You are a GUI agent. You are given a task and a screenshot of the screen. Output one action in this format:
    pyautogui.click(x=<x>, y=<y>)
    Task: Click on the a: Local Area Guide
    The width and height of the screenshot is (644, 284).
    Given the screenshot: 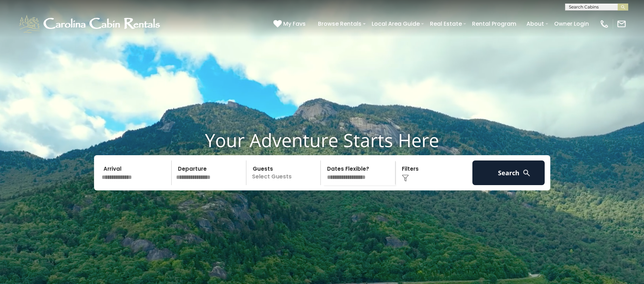 What is the action you would take?
    pyautogui.click(x=396, y=24)
    